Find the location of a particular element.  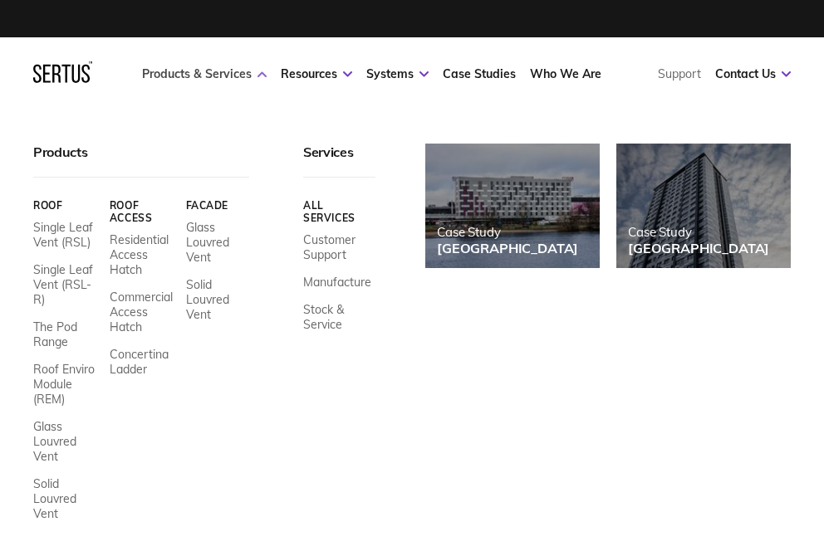

div: Products is located at coordinates (141, 160).